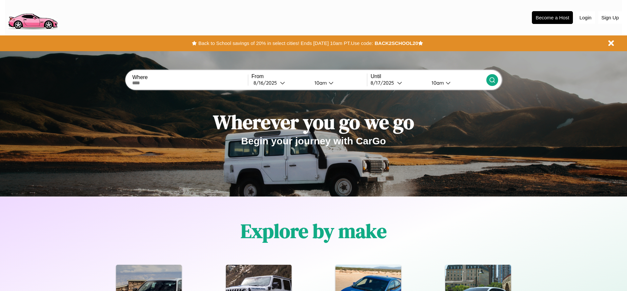  What do you see at coordinates (384, 83) in the screenshot?
I see `div: 8 / 17 / 2025` at bounding box center [384, 83].